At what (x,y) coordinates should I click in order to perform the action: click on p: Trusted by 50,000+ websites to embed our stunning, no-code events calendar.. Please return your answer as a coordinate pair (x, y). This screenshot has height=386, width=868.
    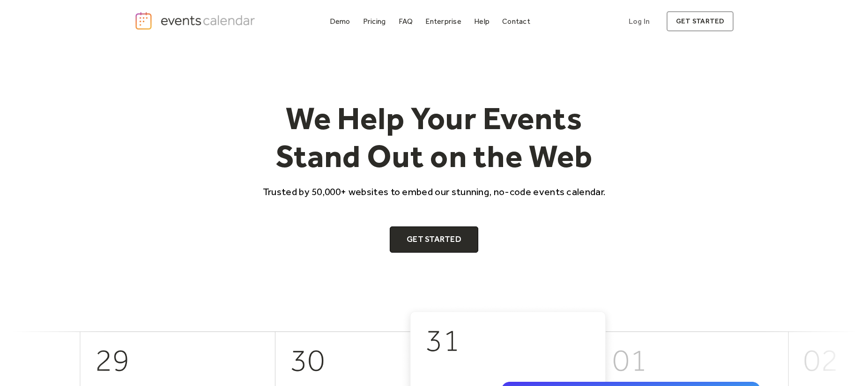
    Looking at the image, I should click on (434, 192).